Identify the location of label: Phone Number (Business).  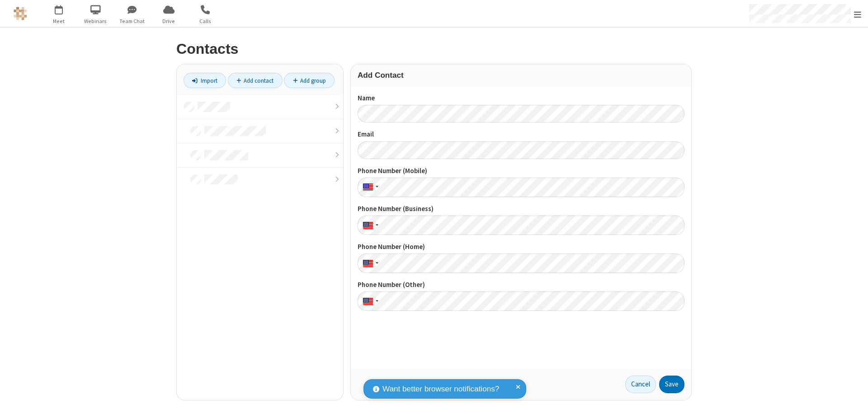
(521, 209).